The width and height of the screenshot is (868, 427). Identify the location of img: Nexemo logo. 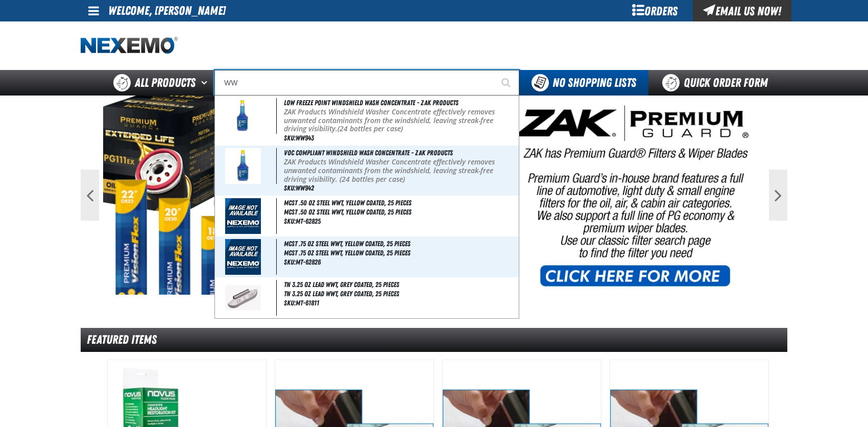
(129, 46).